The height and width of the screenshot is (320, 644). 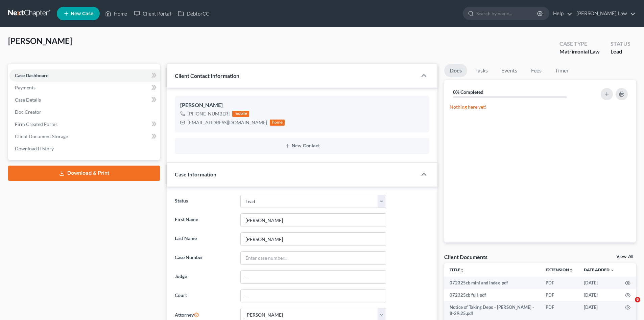 I want to click on a: Home, so click(x=116, y=14).